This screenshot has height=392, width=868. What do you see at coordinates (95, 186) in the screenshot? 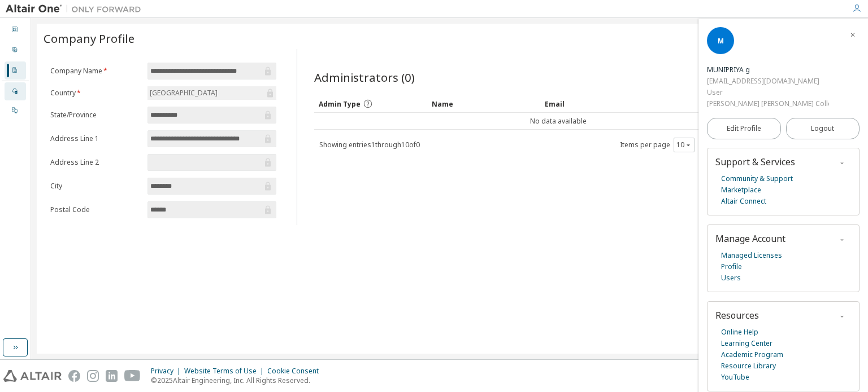
I see `label: City` at bounding box center [95, 186].